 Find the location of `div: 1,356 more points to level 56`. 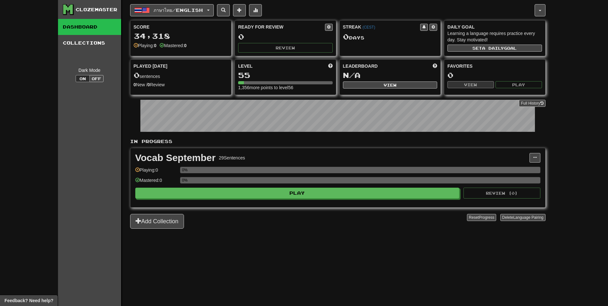

div: 1,356 more points to level 56 is located at coordinates (285, 88).